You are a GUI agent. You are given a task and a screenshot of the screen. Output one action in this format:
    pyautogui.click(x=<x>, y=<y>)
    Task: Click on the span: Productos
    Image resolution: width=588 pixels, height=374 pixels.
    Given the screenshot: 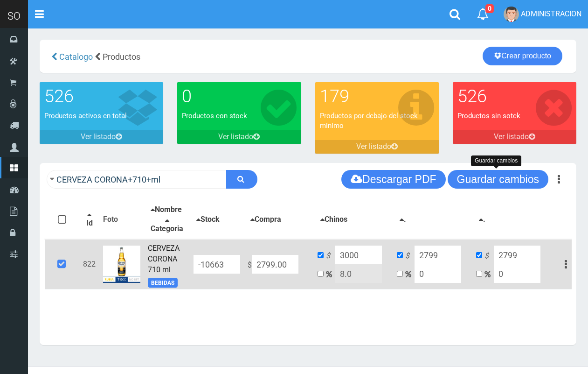 What is the action you would take?
    pyautogui.click(x=121, y=57)
    